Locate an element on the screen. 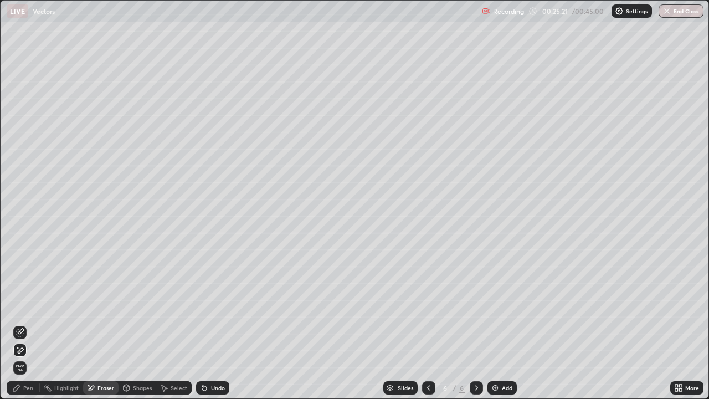 The width and height of the screenshot is (709, 399). div: More is located at coordinates (692, 388).